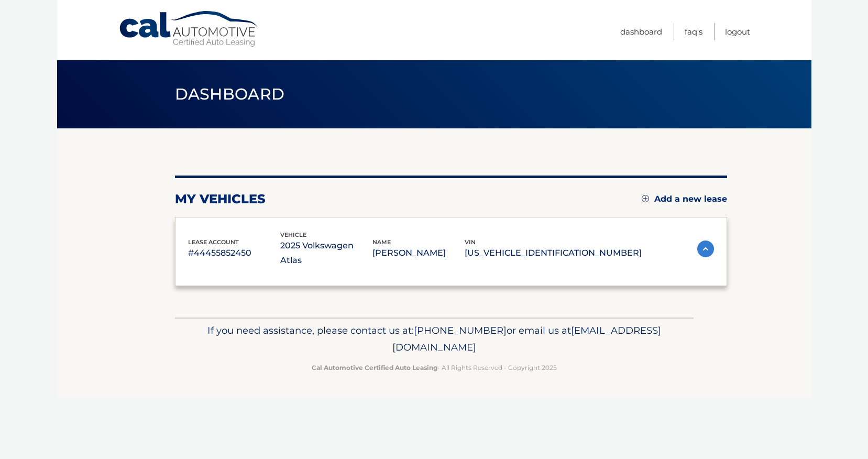  I want to click on p: 2025 Volkswagen Atlas, so click(326, 253).